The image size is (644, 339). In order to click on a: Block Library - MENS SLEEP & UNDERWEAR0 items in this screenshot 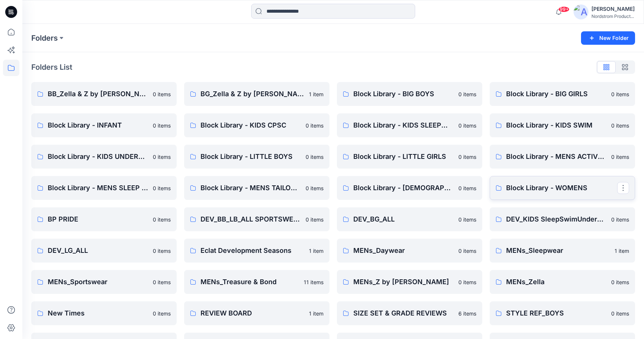, I will do `click(104, 188)`.